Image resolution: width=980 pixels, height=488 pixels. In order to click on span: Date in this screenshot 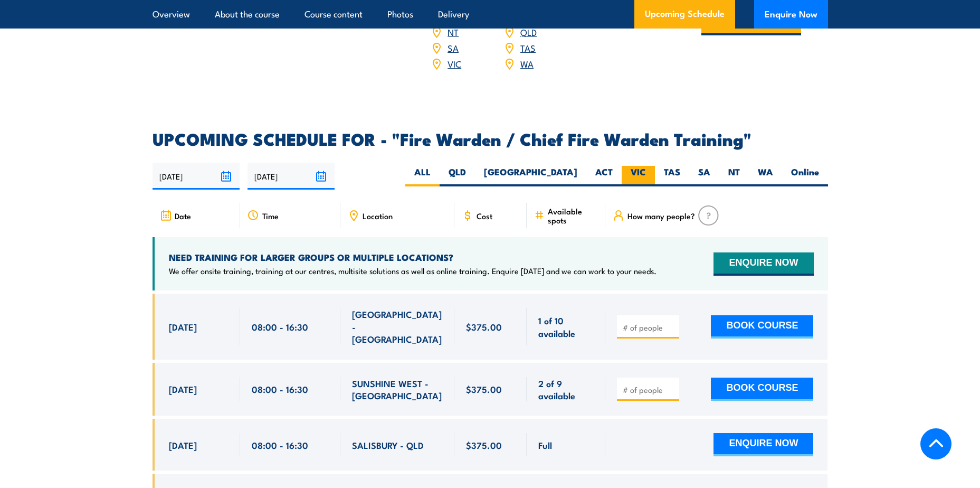, I will do `click(183, 215)`.